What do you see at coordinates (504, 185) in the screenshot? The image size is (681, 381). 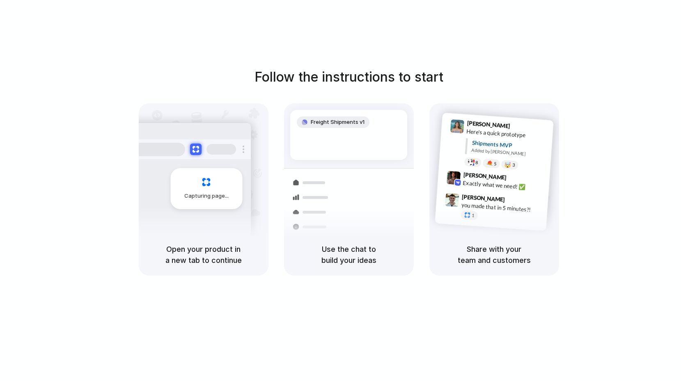 I see `div: Exactly what we need! ✅` at bounding box center [504, 185].